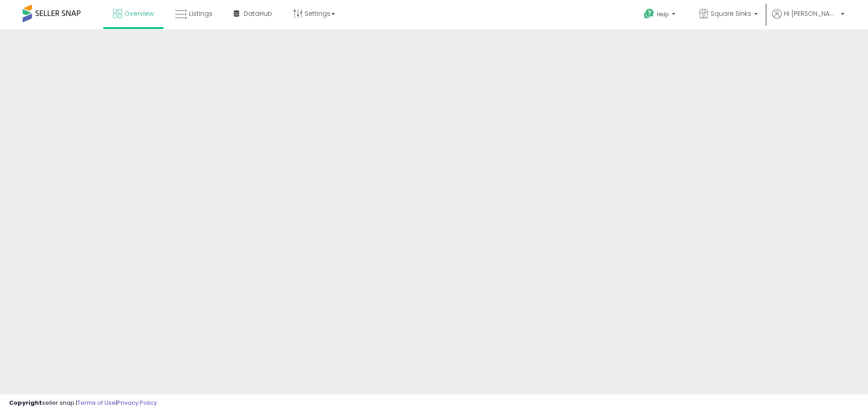 The image size is (868, 412). Describe the element at coordinates (137, 402) in the screenshot. I see `a: Privacy Policy` at that location.